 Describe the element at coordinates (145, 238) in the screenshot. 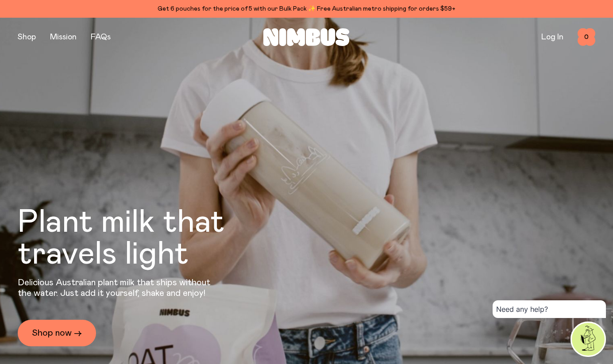

I see `h1: Plant milk that travels light` at that location.